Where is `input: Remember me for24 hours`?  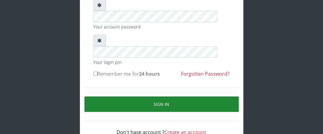
input: Remember me for24 hours is located at coordinates (95, 73).